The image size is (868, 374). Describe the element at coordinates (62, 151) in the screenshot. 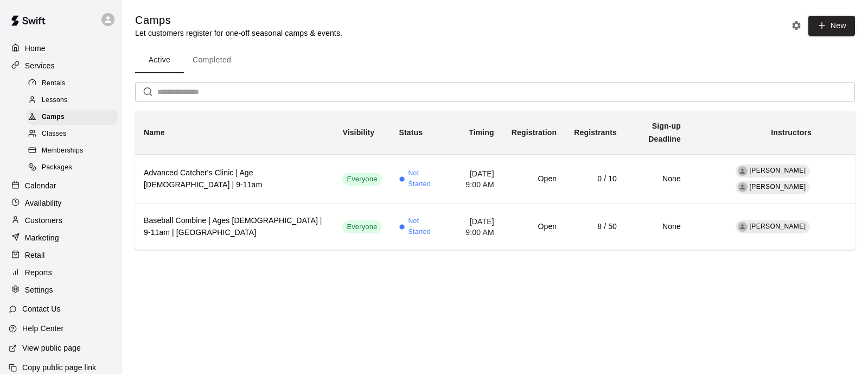

I see `span: Memberships` at that location.